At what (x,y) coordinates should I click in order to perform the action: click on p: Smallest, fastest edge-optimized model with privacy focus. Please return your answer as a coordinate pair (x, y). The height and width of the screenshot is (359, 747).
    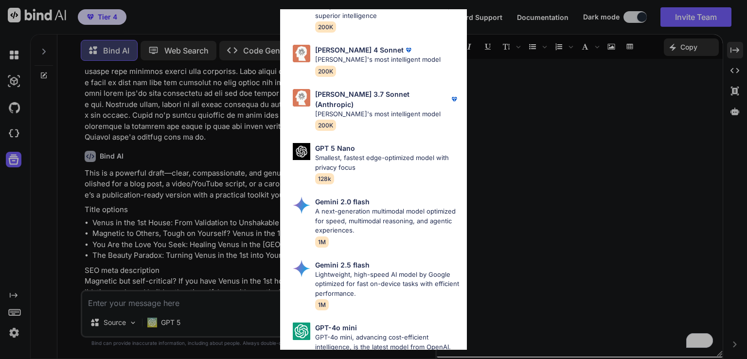
    Looking at the image, I should click on (387, 162).